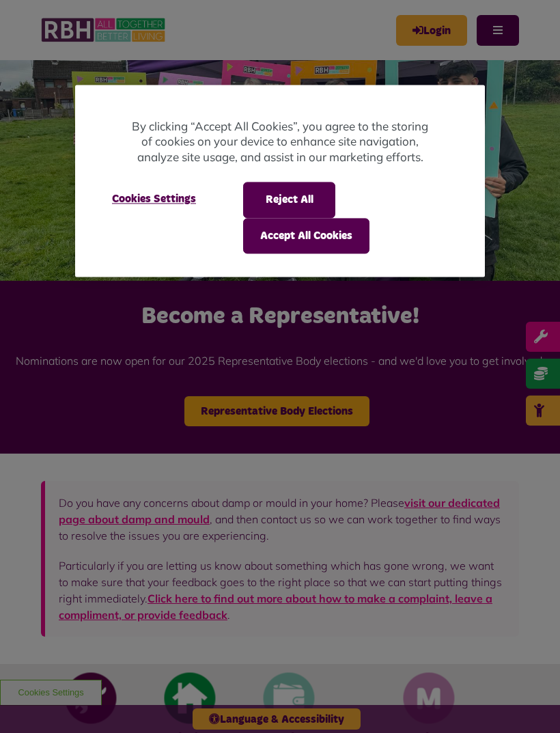 This screenshot has width=560, height=733. I want to click on button: Cookies Settings, so click(153, 200).